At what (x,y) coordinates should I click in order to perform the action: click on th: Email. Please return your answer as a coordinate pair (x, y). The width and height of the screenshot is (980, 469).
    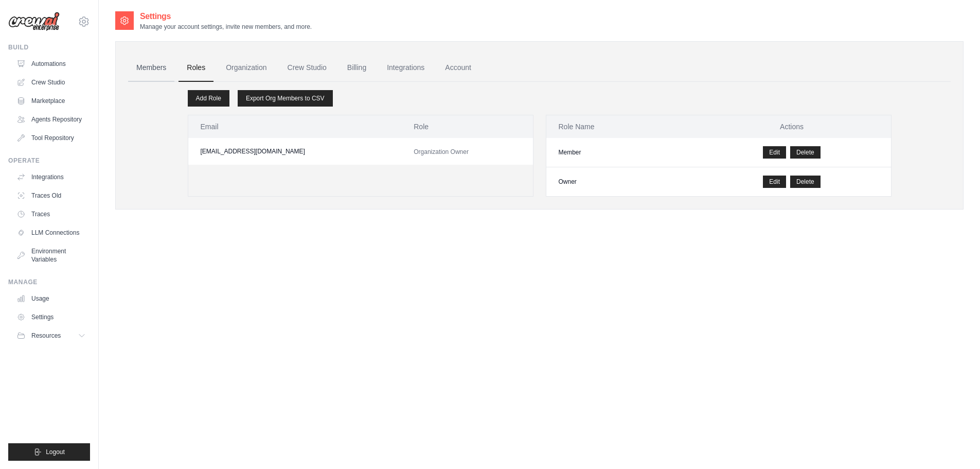
    Looking at the image, I should click on (295, 126).